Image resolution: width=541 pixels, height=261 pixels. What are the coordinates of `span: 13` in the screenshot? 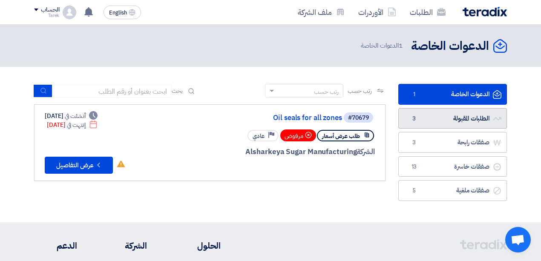 It's located at (414, 167).